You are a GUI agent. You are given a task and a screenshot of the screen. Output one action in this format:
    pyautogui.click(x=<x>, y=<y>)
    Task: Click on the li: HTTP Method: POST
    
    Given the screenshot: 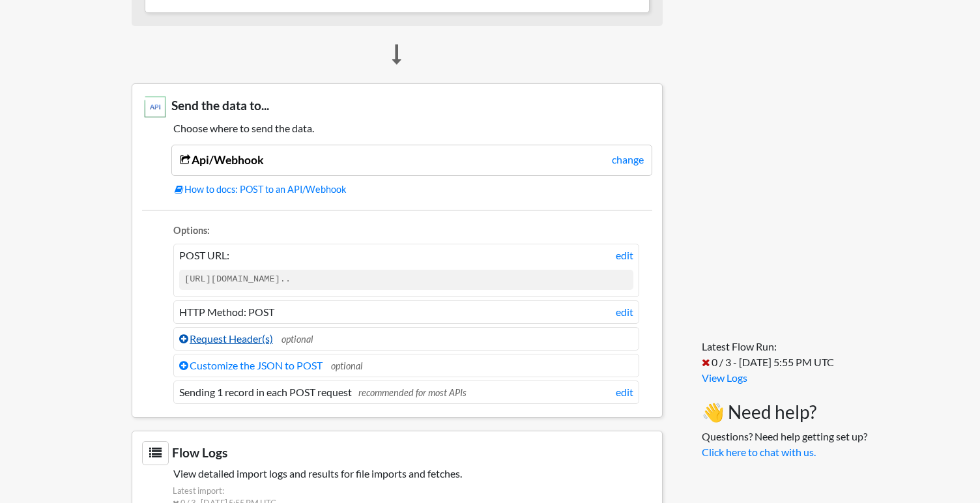 What is the action you would take?
    pyautogui.click(x=406, y=312)
    